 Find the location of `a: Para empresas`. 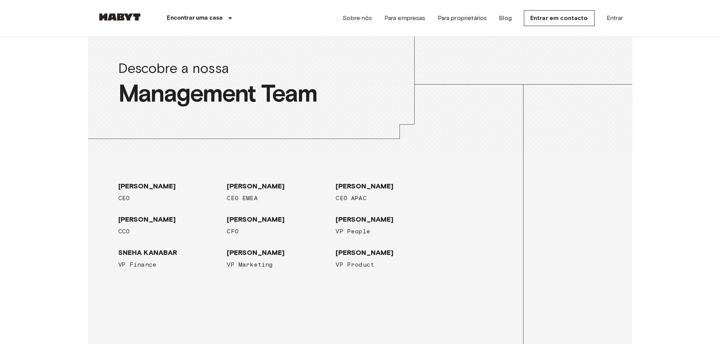

a: Para empresas is located at coordinates (405, 18).